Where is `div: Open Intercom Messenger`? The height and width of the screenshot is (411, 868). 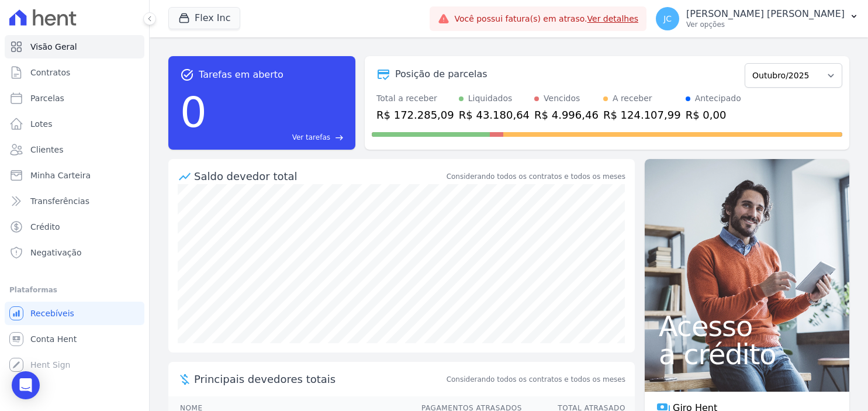
div: Open Intercom Messenger is located at coordinates (26, 385).